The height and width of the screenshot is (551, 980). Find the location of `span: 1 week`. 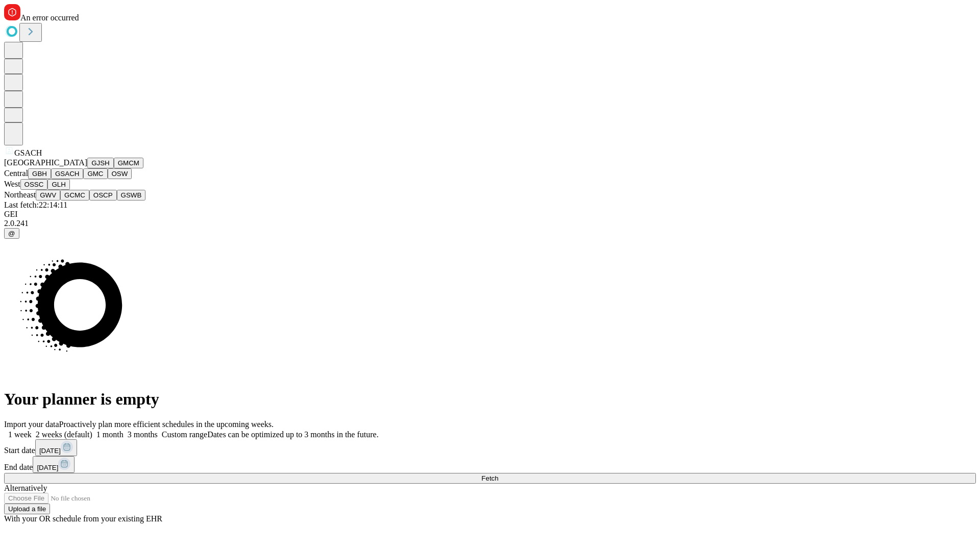

span: 1 week is located at coordinates (20, 434).